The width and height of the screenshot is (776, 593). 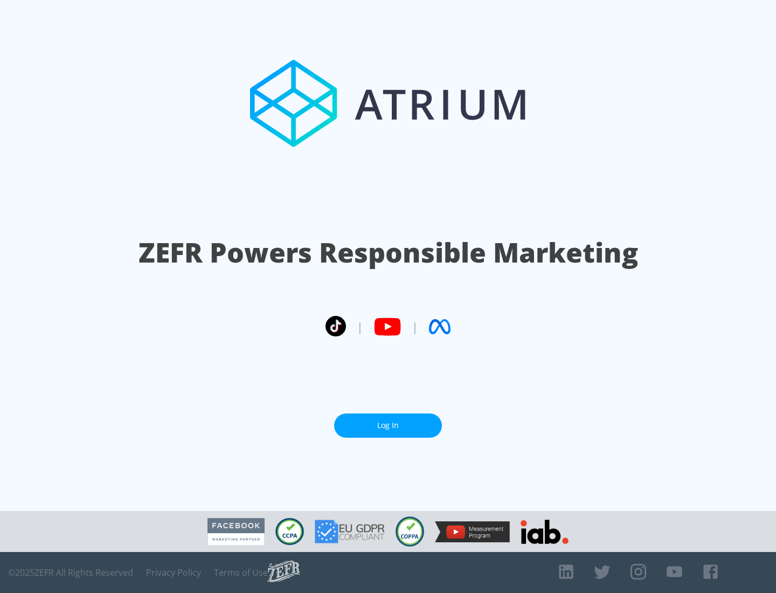 What do you see at coordinates (472, 531) in the screenshot?
I see `img: YouTube Measurement Program` at bounding box center [472, 531].